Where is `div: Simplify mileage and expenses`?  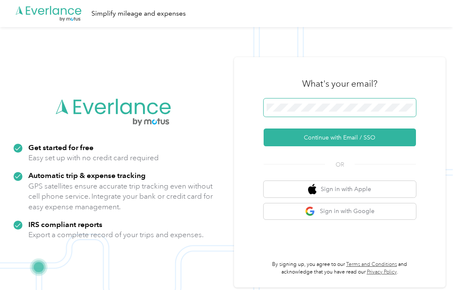 div: Simplify mileage and expenses is located at coordinates (138, 14).